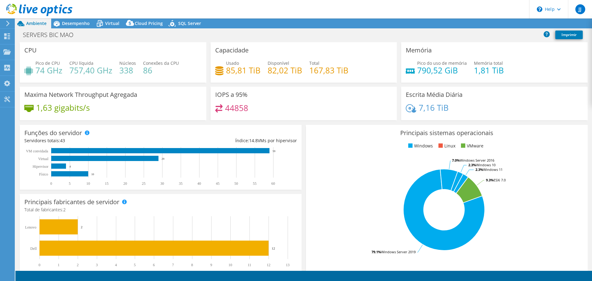 The image size is (592, 281). What do you see at coordinates (433, 108) in the screenshot?
I see `h4: 7,16 TiB` at bounding box center [433, 108].